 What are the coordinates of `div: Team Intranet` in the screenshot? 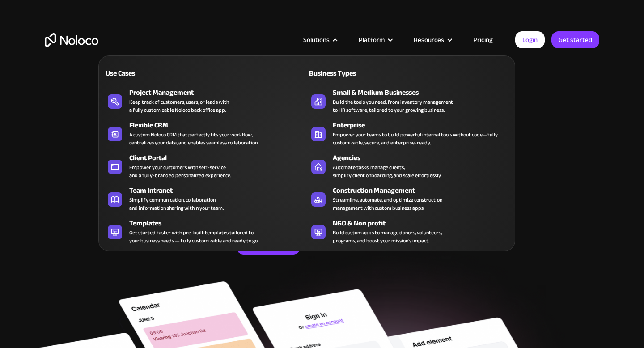 It's located at (220, 190).